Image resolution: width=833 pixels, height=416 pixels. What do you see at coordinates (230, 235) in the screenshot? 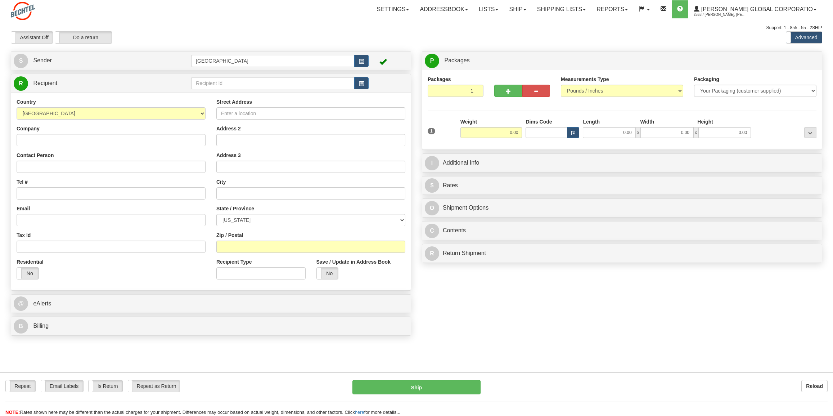
I see `label: Zip / Postal` at bounding box center [230, 235].